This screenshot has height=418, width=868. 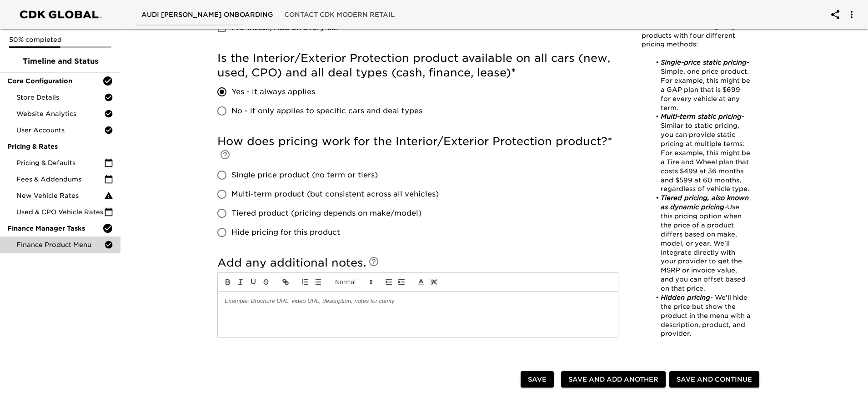 What do you see at coordinates (60, 113) in the screenshot?
I see `span: Website Analytics` at bounding box center [60, 113].